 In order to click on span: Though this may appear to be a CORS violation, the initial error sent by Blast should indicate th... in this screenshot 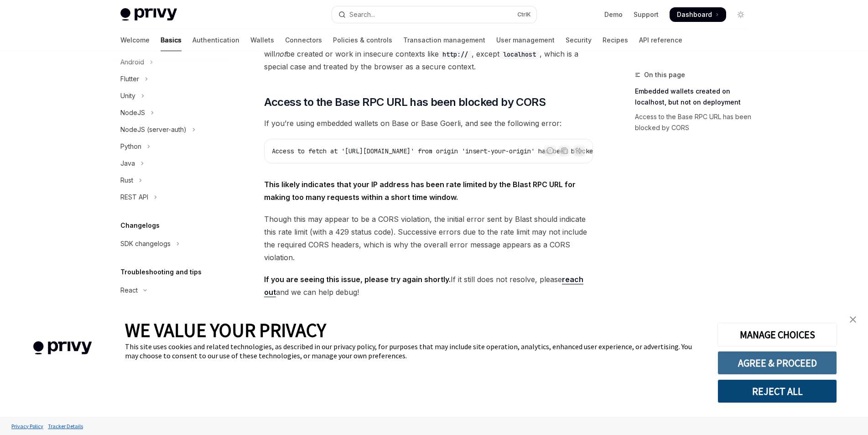, I will do `click(428, 238)`.